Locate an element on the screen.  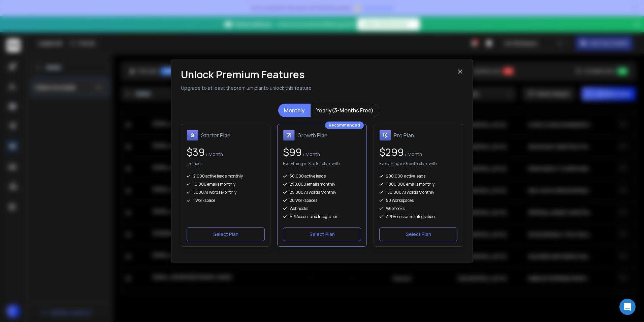
div: 50 Workspaces is located at coordinates (418, 200).